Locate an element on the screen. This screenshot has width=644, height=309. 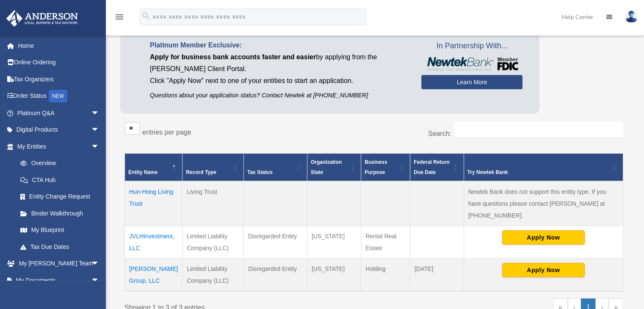
th: Entity Name: Activate to invert sorting is located at coordinates (154, 167).